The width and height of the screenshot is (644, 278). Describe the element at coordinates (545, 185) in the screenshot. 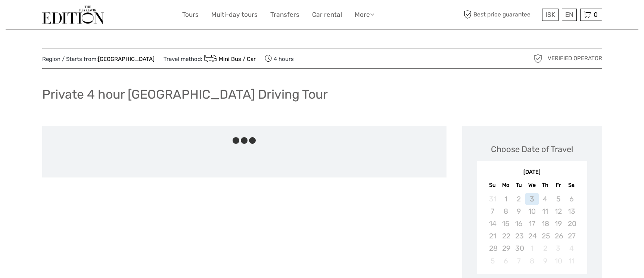

I see `div: Th` at that location.